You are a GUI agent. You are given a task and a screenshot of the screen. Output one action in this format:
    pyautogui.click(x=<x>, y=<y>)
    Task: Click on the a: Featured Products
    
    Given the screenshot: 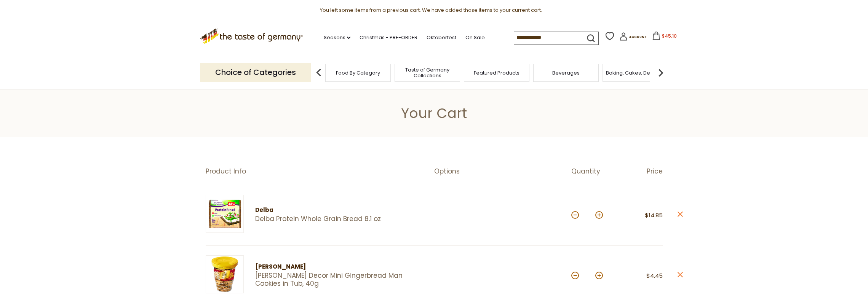 What is the action you would take?
    pyautogui.click(x=497, y=73)
    